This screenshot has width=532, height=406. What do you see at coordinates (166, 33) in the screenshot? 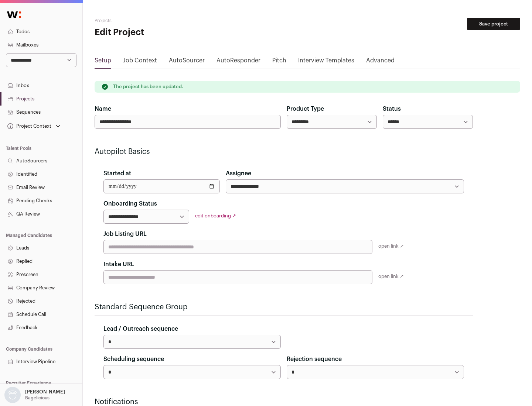
I see `h1: Edit Project` at bounding box center [166, 33].